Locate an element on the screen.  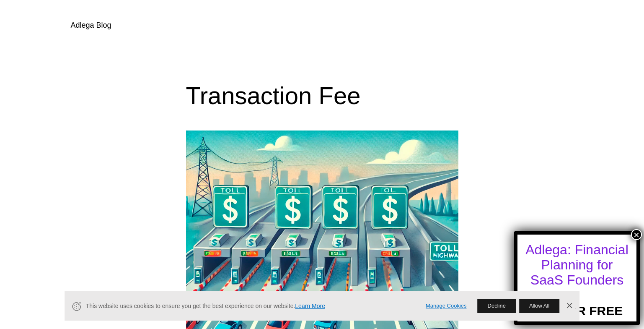
svg: Cookie Icon is located at coordinates (76, 305).